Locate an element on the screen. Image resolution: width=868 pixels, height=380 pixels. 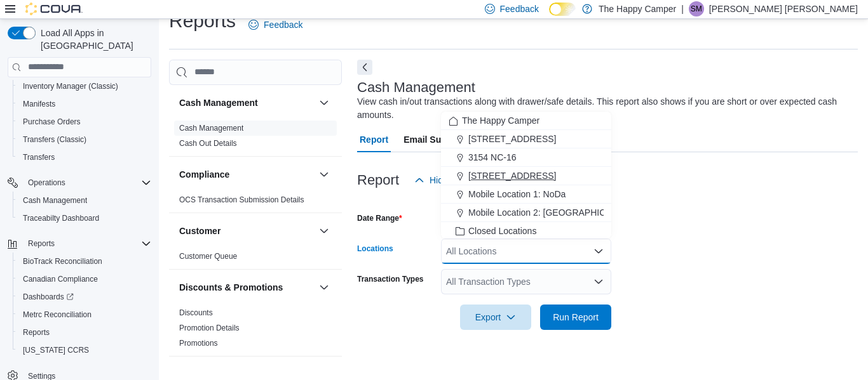
span: Email Subscription is located at coordinates (443, 140).